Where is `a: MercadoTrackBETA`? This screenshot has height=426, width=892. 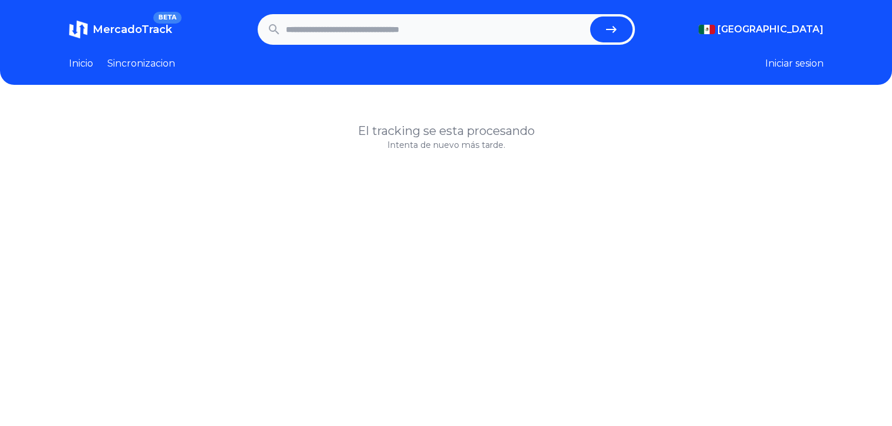 a: MercadoTrackBETA is located at coordinates (120, 29).